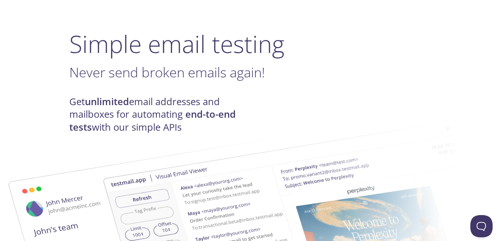 This screenshot has width=500, height=241. Describe the element at coordinates (167, 72) in the screenshot. I see `span: Never send broken emails again!` at that location.